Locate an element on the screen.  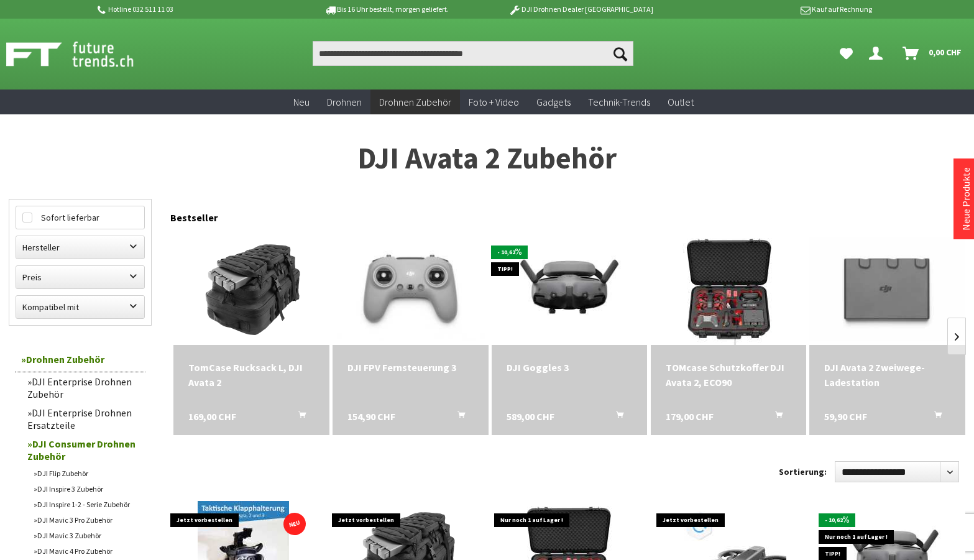
a: TOMcase Schutzkoffer DJI Avata 2, ECO90 179,00 CHF In den Warenkorb is located at coordinates (729, 375).